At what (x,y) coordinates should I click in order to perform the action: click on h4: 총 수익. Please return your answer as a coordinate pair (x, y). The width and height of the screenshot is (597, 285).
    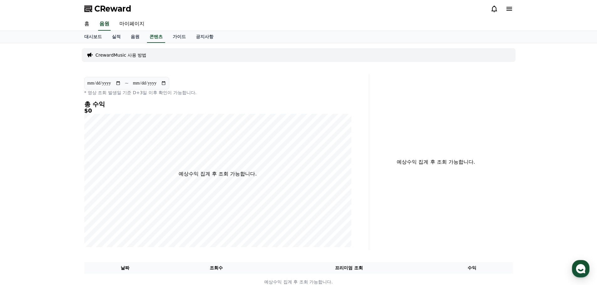
    Looking at the image, I should click on (218, 104).